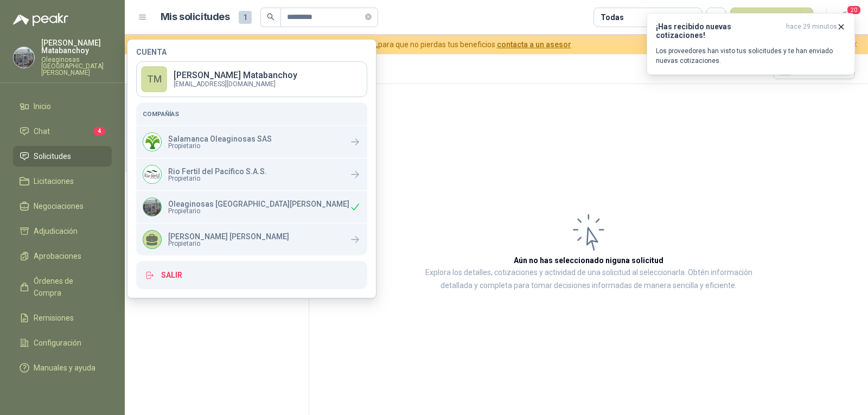  Describe the element at coordinates (62, 106) in the screenshot. I see `a: Inicio` at that location.